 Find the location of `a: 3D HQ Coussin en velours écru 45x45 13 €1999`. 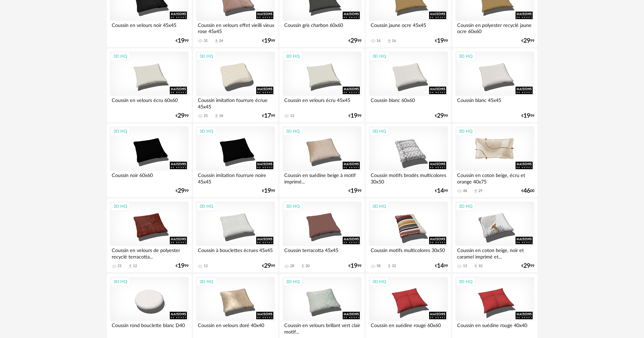

a: 3D HQ Coussin en velours écru 45x45 13 €1999 is located at coordinates (322, 85).